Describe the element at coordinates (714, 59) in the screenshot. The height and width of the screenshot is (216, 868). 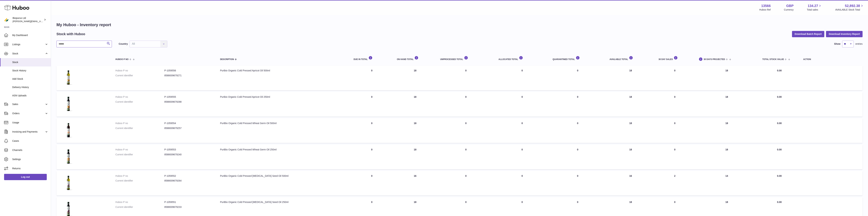
I see `span: 30 DAYS PROJECTED` at that location.